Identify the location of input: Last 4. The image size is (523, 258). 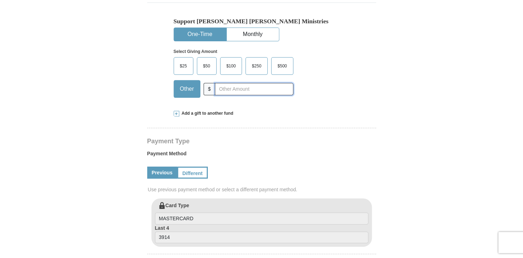
(262, 237).